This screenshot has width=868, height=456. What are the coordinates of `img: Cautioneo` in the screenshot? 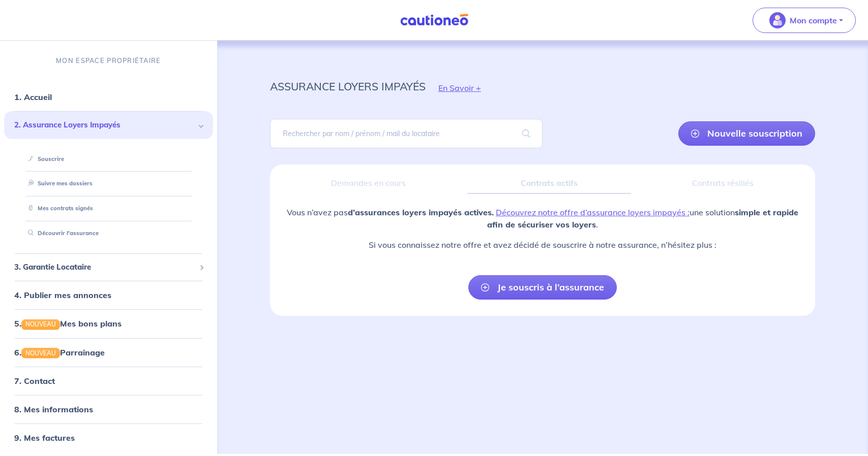 It's located at (434, 20).